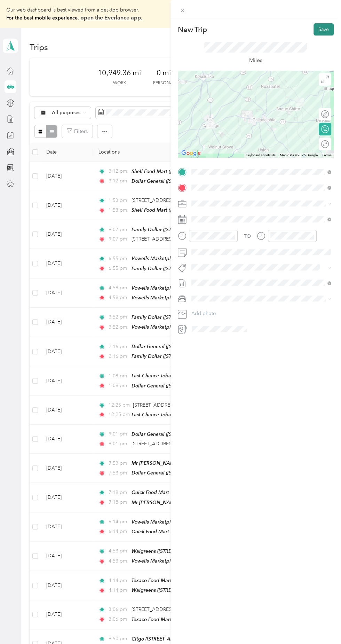 This screenshot has height=644, width=341. I want to click on img: Google, so click(191, 153).